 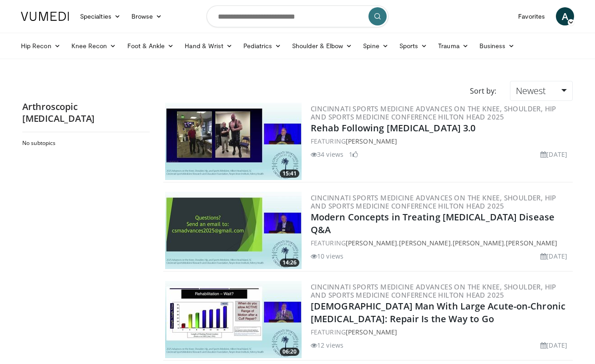 What do you see at coordinates (208, 46) in the screenshot?
I see `a: Hand & Wrist` at bounding box center [208, 46].